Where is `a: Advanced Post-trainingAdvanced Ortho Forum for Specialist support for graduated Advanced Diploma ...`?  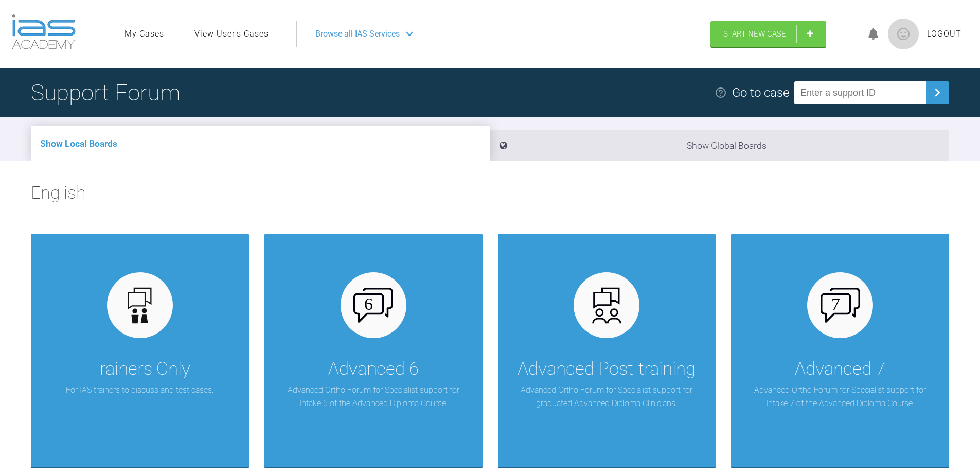
a: Advanced Post-trainingAdvanced Ortho Forum for Specialist support for graduated Advanced Diploma ... is located at coordinates (607, 350).